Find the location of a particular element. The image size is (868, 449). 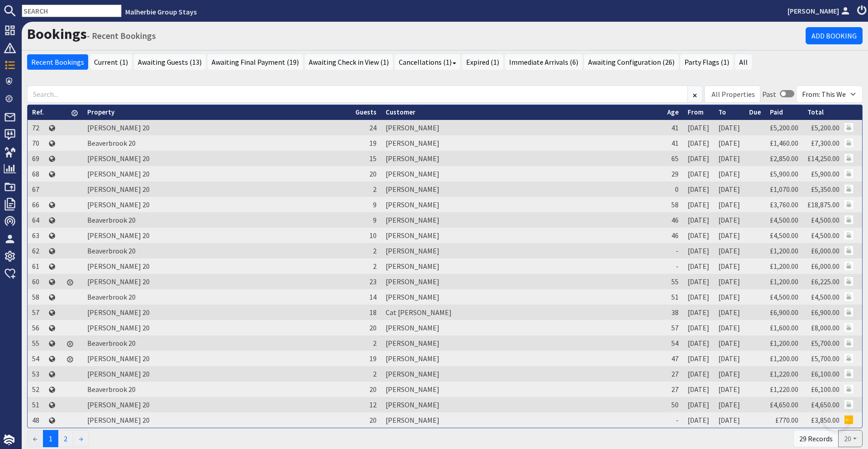

td: 29 is located at coordinates (673, 174).